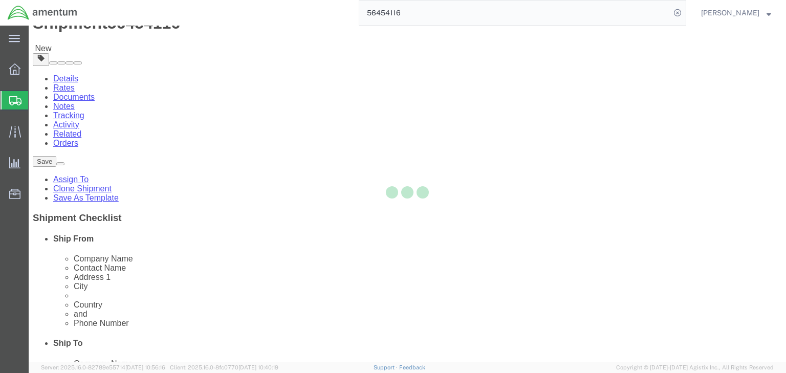  I want to click on span: Client: 2025.16.0-8fc0770, so click(224, 367).